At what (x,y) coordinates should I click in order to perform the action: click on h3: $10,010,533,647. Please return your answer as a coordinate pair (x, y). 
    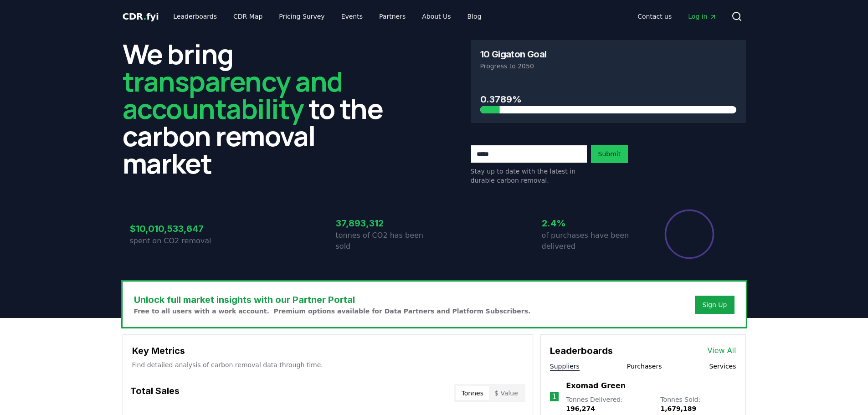
    Looking at the image, I should click on (179, 229).